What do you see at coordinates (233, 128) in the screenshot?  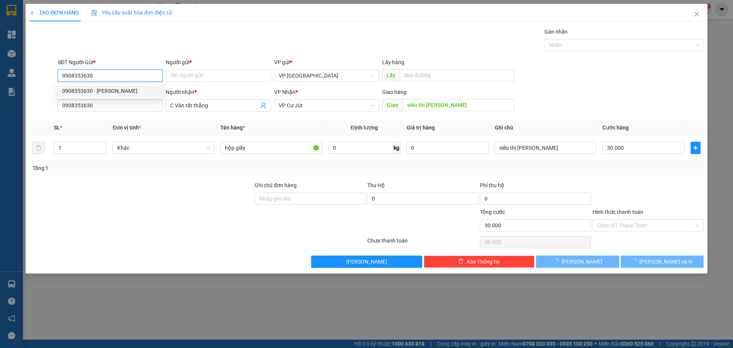 I see `span: Tên hàng` at bounding box center [233, 128].